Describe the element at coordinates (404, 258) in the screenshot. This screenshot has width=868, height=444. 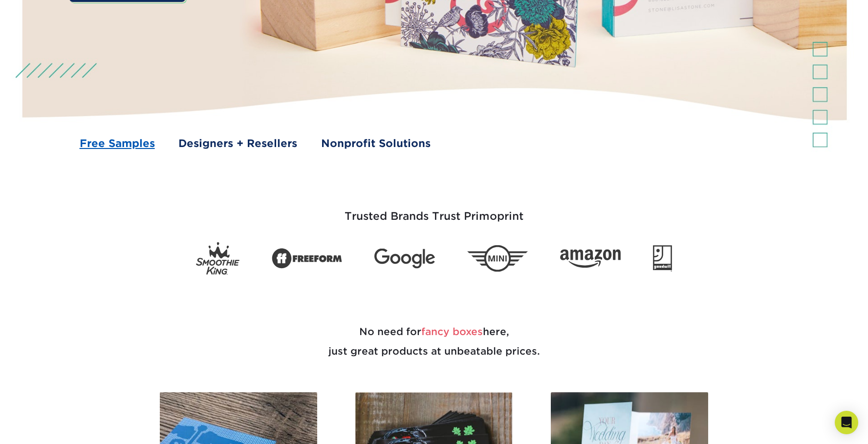
I see `img: Google` at that location.